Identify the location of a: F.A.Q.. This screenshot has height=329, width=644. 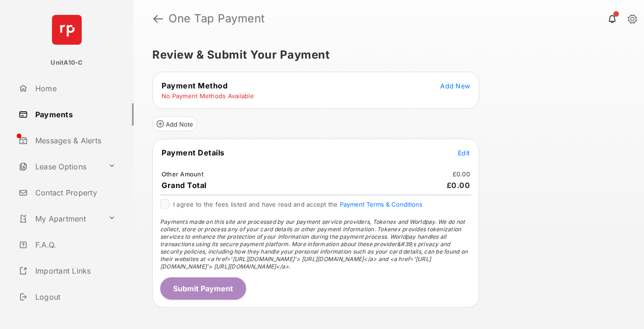
(74, 244).